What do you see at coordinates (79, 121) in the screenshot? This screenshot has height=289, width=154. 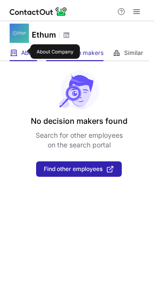 I see `header: No decision makers found` at bounding box center [79, 121].